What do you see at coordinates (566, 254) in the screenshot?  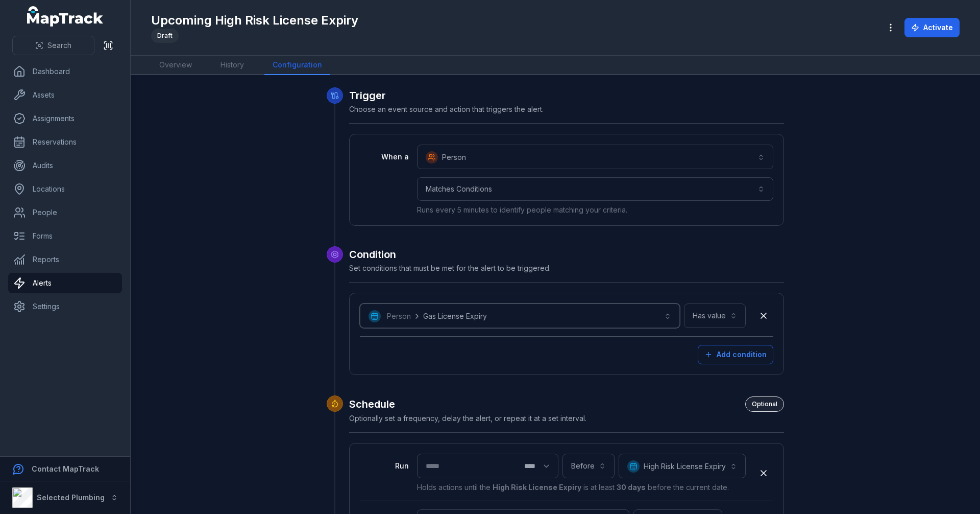 I see `h2: Condition` at bounding box center [566, 254].